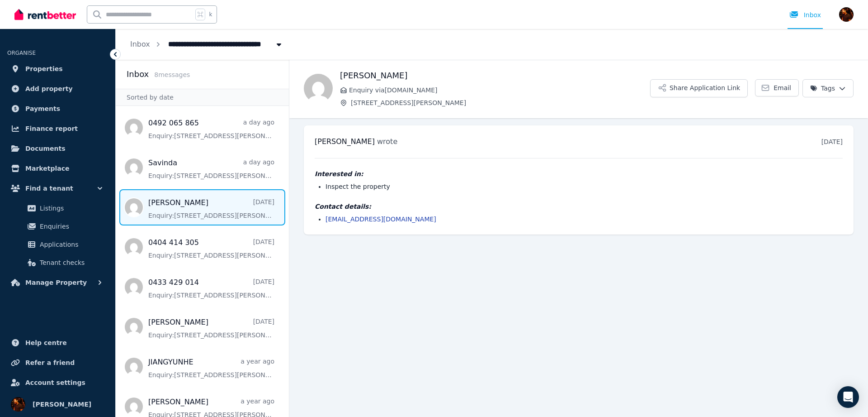 The image size is (868, 417). What do you see at coordinates (70, 208) in the screenshot?
I see `span: Listings` at bounding box center [70, 208].